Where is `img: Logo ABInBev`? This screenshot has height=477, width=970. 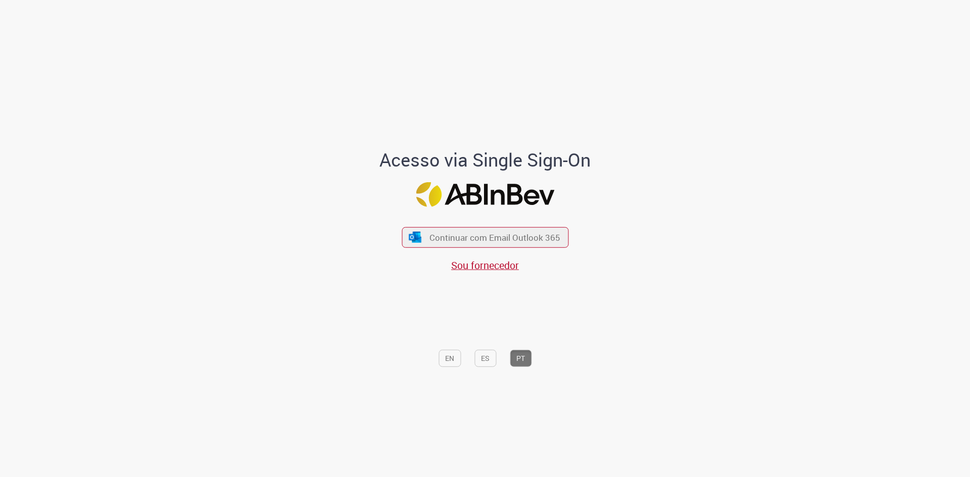 img: Logo ABInBev is located at coordinates (485, 194).